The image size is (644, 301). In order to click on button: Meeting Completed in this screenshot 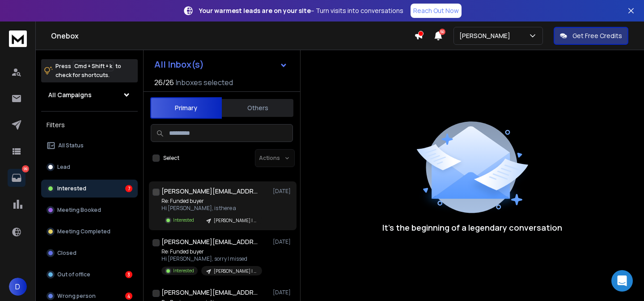, I will do `click(90, 231)`.